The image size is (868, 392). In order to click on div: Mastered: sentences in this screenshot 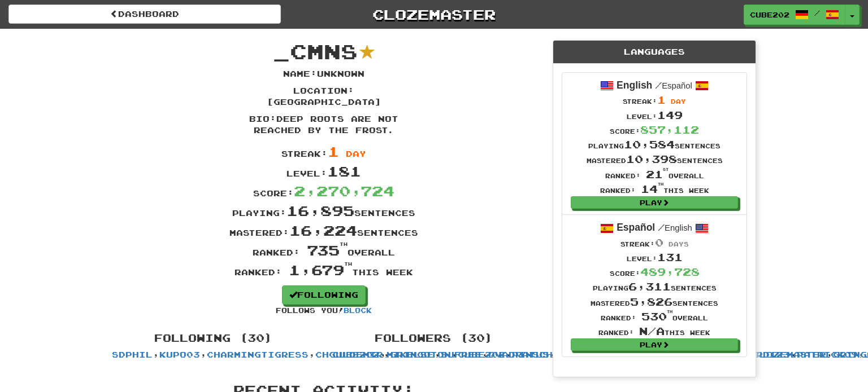, I will do `click(324, 230)`.